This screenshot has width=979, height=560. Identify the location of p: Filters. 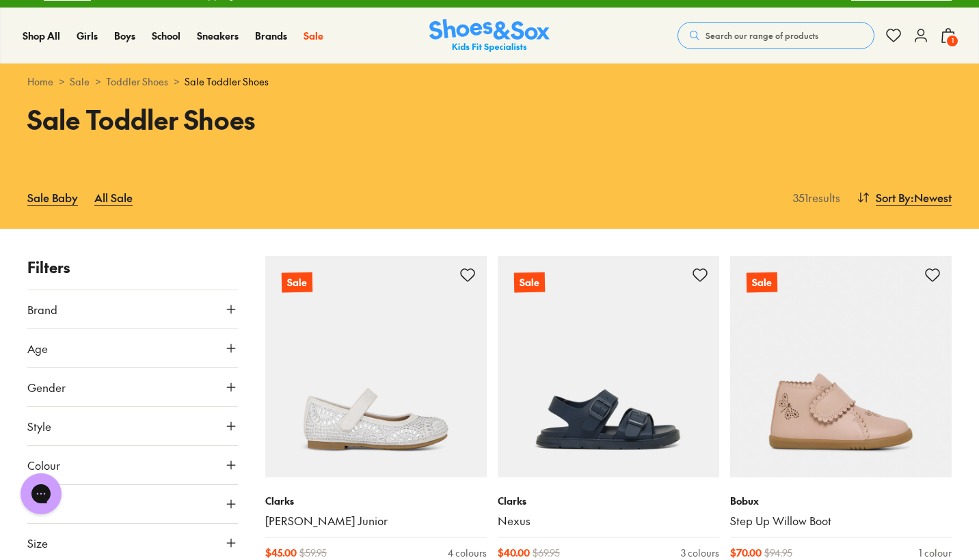
(133, 267).